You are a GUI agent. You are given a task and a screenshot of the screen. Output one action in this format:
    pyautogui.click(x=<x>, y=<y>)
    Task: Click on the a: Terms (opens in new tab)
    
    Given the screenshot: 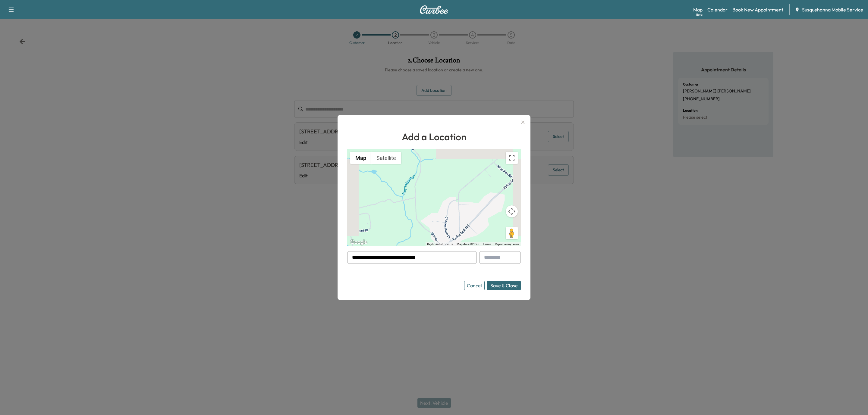 What is the action you would take?
    pyautogui.click(x=487, y=244)
    